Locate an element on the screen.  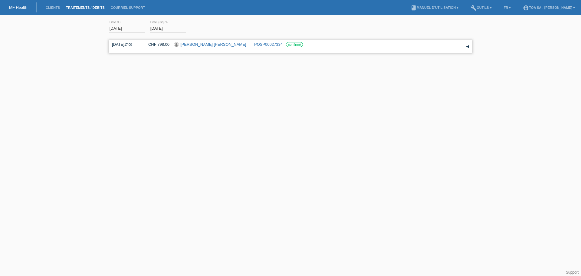
a: Traitements / débits is located at coordinates (85, 8).